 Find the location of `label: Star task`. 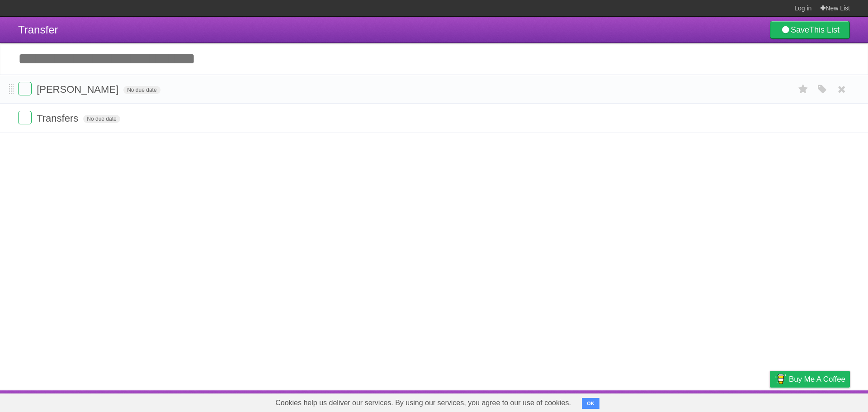

label: Star task is located at coordinates (803, 89).